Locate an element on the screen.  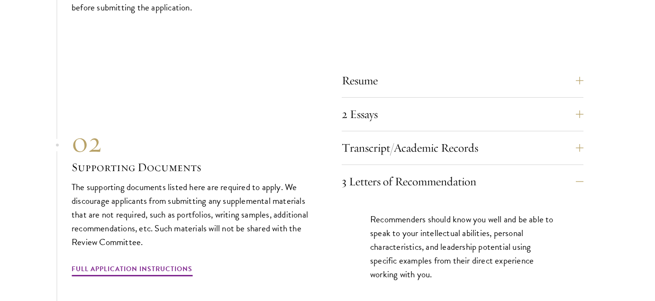
p: The supporting documents listed here are required to apply. We discourage applicants from submitt... is located at coordinates (193, 214).